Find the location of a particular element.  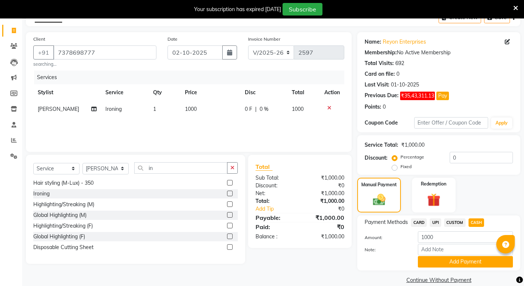

div: Paid: is located at coordinates (275, 227).